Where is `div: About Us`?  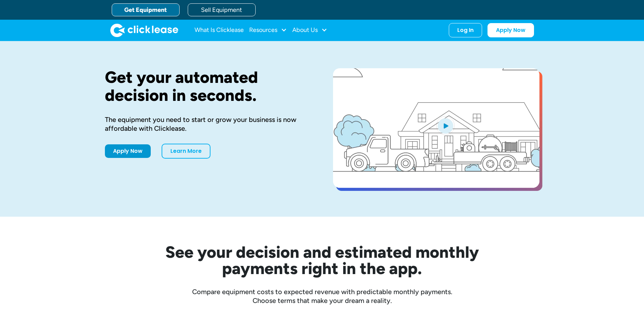 div: About Us is located at coordinates (310, 30).